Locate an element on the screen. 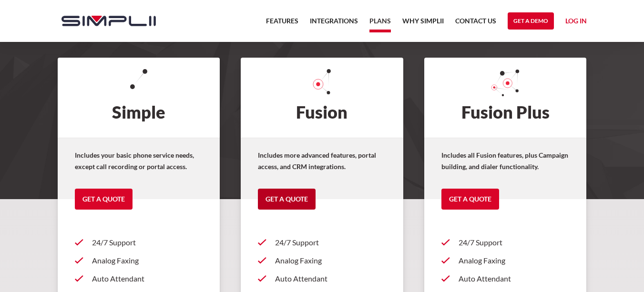 The width and height of the screenshot is (644, 292). a: Integrations is located at coordinates (333, 24).